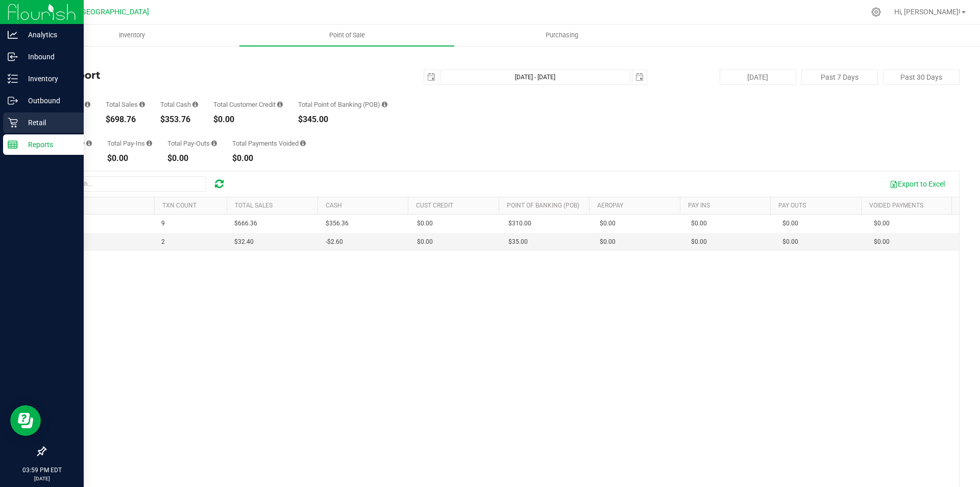 This screenshot has height=487, width=980. Describe the element at coordinates (839, 77) in the screenshot. I see `button: Past 7 Days` at that location.